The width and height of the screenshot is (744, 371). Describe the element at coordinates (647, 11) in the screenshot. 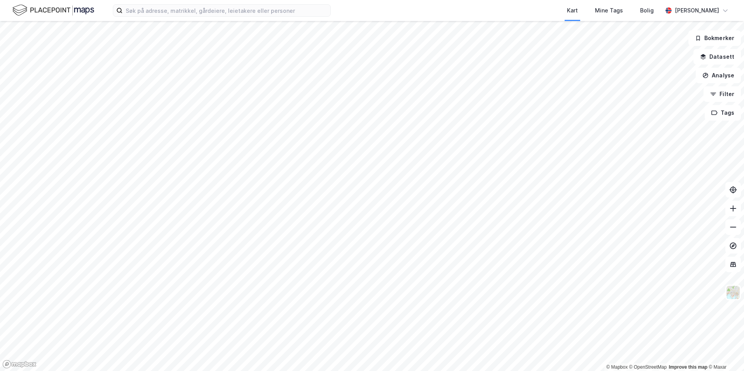

I see `div: Bolig` at that location.